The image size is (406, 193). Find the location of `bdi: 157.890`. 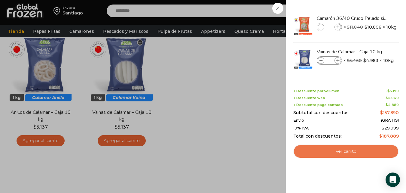

bdi: 157.890 is located at coordinates (390, 112).